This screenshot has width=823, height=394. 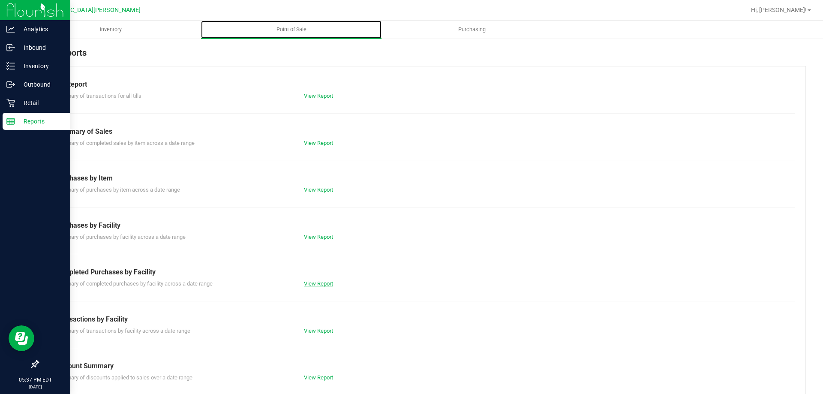 What do you see at coordinates (41, 84) in the screenshot?
I see `p: Outbound` at bounding box center [41, 84].